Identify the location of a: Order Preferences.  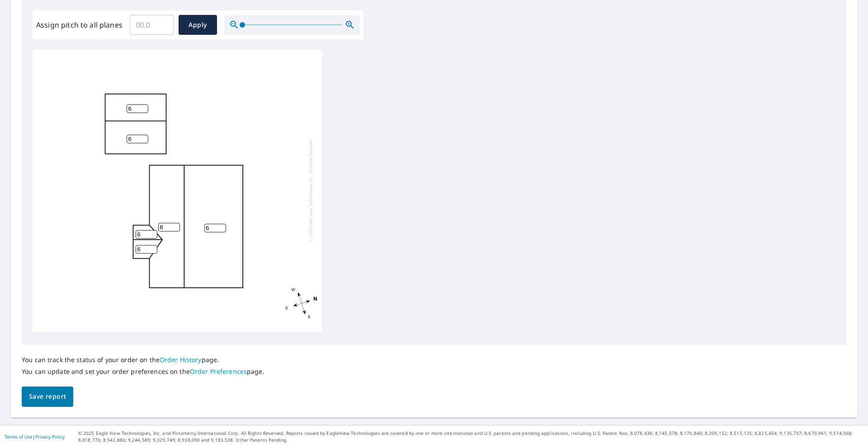
(219, 371).